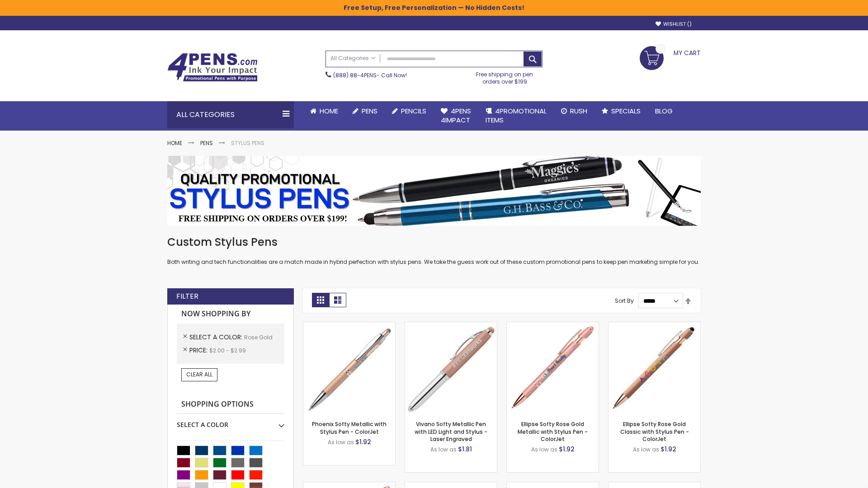 Image resolution: width=868 pixels, height=488 pixels. I want to click on a: Blog, so click(664, 111).